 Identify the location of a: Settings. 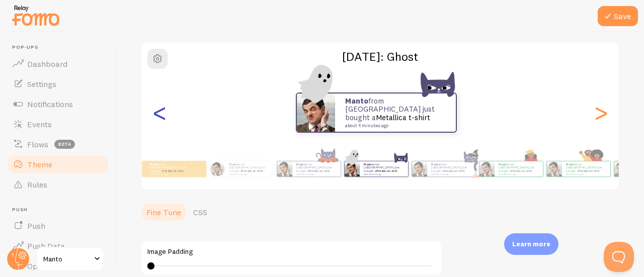
(58, 84).